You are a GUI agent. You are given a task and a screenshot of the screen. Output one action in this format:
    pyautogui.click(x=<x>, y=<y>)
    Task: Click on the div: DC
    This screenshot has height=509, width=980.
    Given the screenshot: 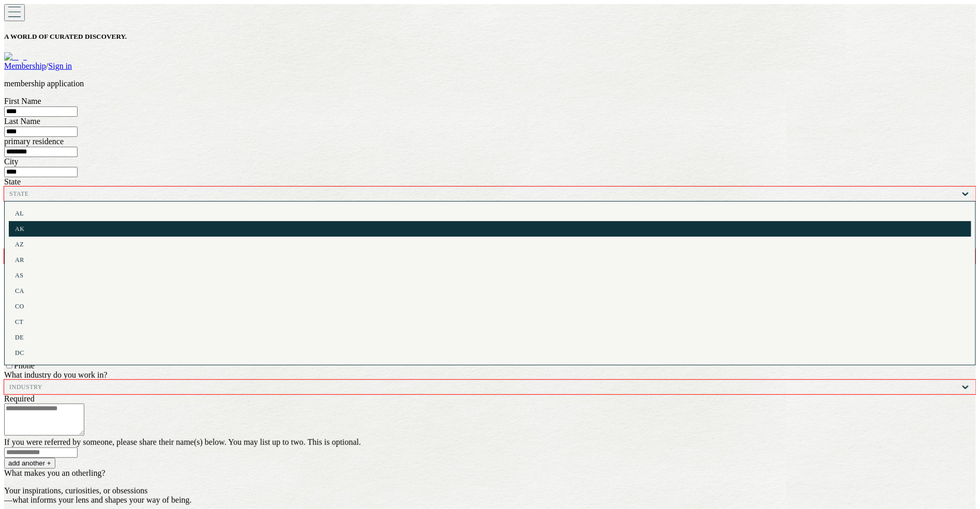 What is the action you would take?
    pyautogui.click(x=490, y=353)
    